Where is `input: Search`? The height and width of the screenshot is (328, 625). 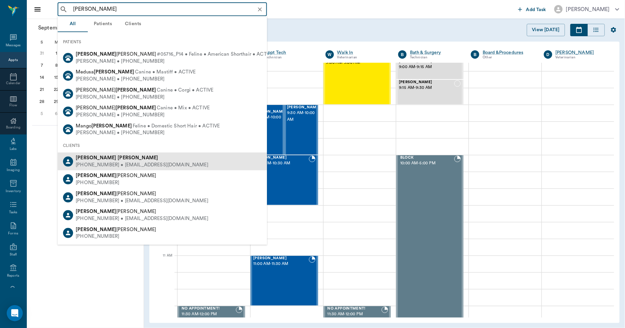 input: Search is located at coordinates (168, 9).